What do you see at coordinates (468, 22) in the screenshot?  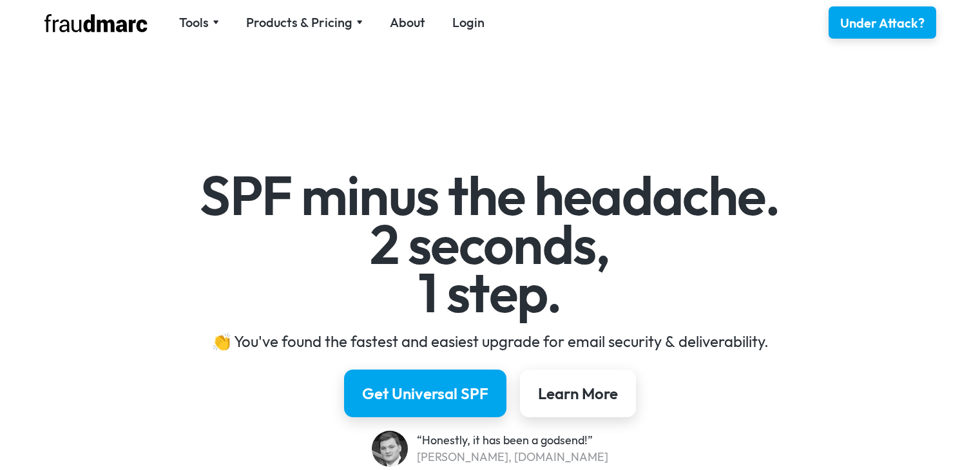 I see `a: Login` at bounding box center [468, 22].